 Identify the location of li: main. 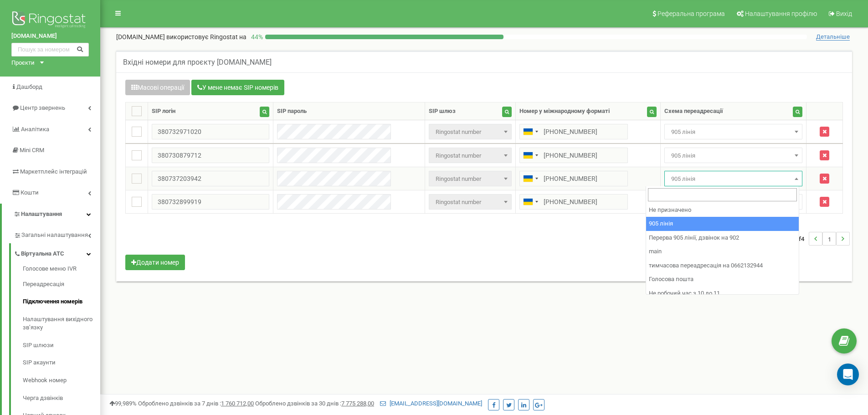
(722, 251).